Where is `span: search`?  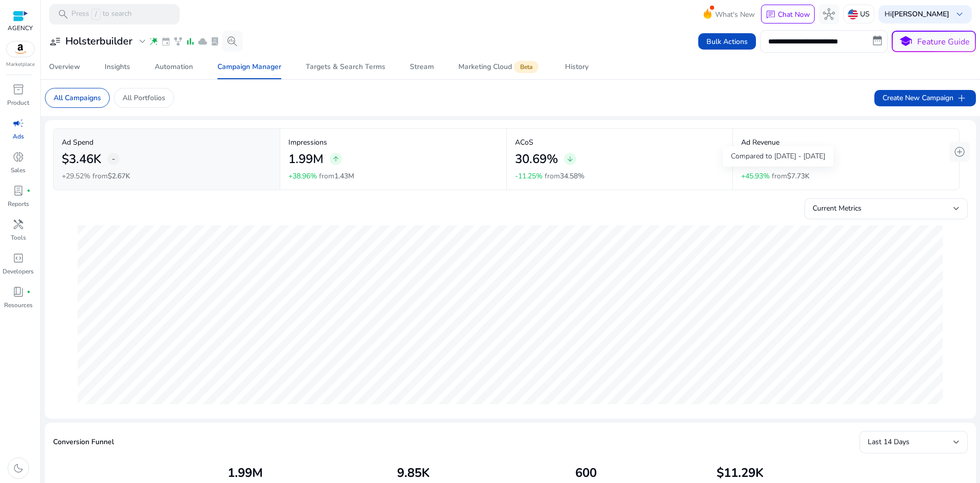 span: search is located at coordinates (64, 15).